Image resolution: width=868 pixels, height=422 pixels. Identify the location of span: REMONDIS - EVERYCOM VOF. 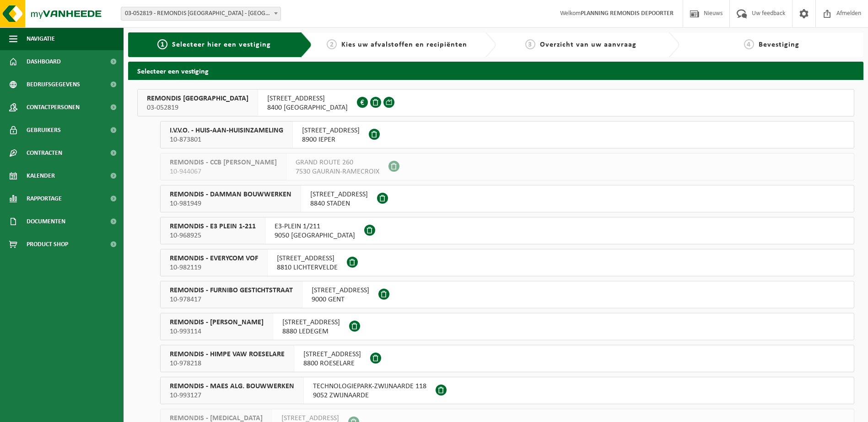
(213, 259).